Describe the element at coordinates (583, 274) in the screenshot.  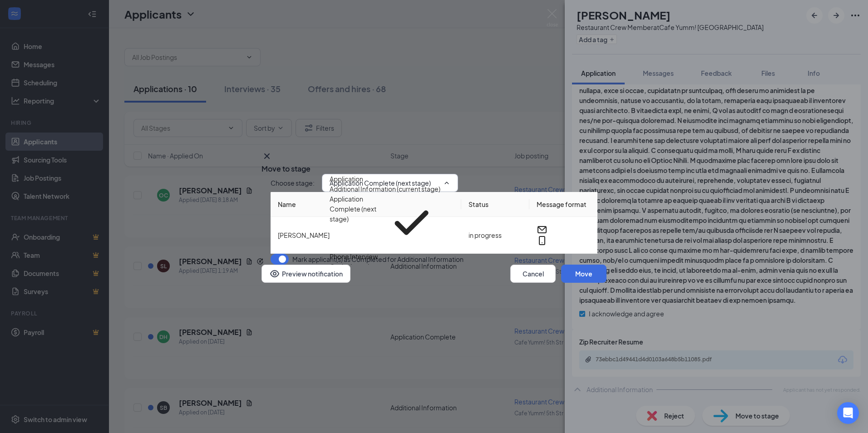
I see `button: Move` at that location.